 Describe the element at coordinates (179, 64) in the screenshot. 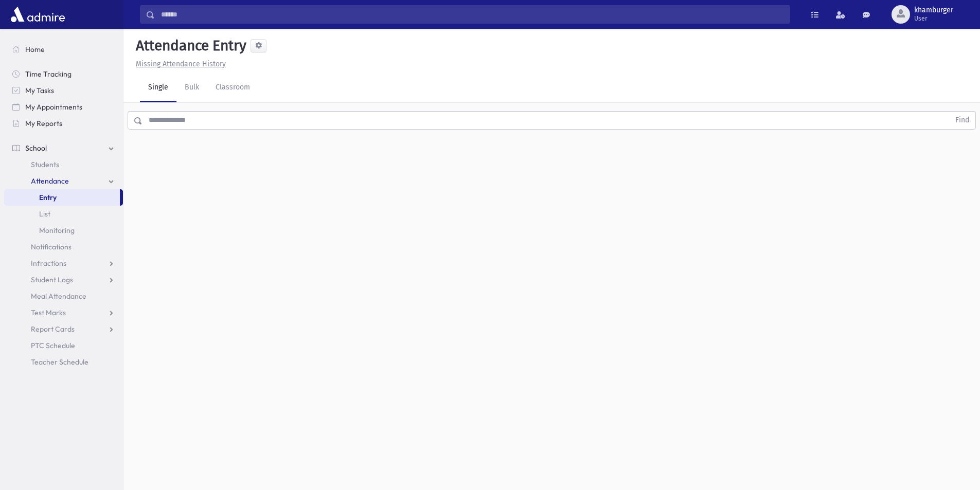

I see `a: Missing Attendance History` at that location.